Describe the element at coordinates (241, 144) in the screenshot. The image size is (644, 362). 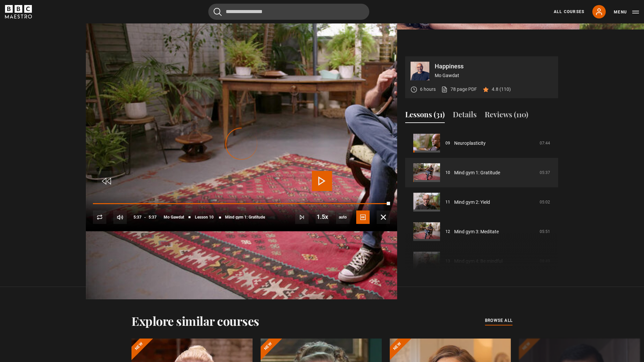
I see `video-js: Video Player` at that location.